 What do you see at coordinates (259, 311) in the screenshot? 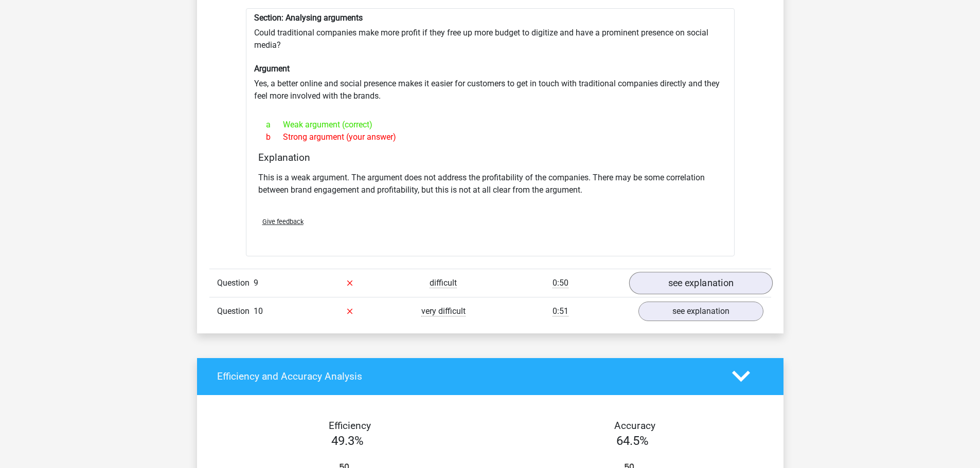
I see `span: 10` at bounding box center [259, 311].